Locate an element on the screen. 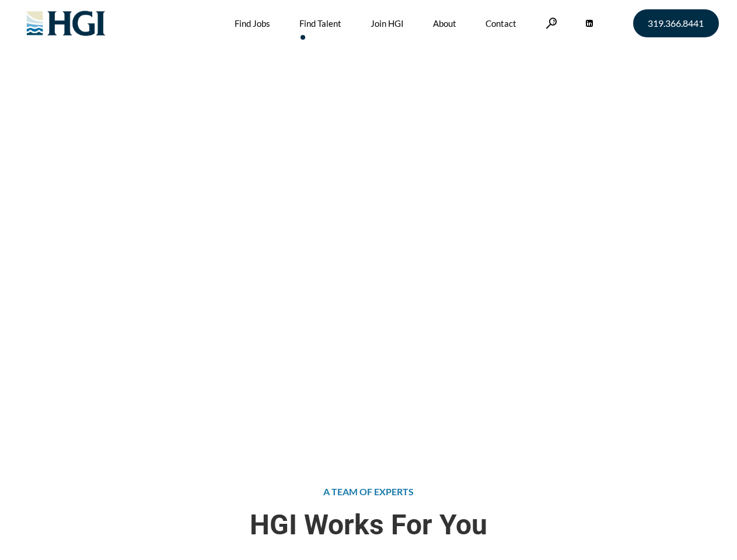 The image size is (737, 560). span: HGI Works For You is located at coordinates (369, 525).